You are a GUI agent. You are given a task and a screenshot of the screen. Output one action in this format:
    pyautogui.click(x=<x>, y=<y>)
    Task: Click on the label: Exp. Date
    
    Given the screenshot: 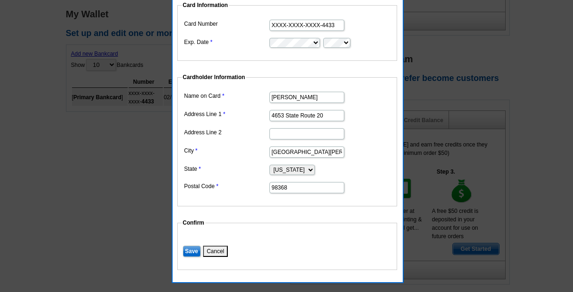 What is the action you would take?
    pyautogui.click(x=226, y=42)
    